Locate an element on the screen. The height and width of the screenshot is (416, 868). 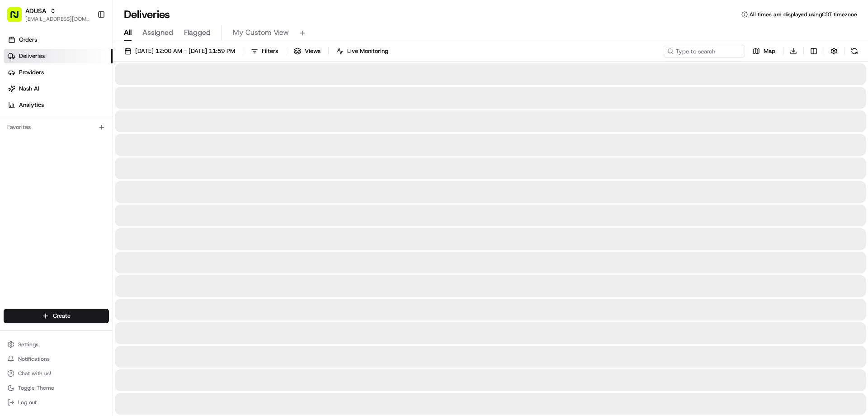
span: Analytics is located at coordinates (31, 105).